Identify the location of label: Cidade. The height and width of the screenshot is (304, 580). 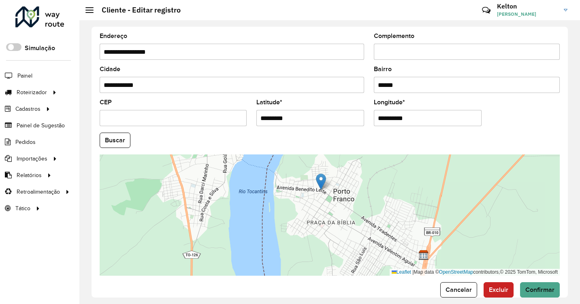
(110, 69).